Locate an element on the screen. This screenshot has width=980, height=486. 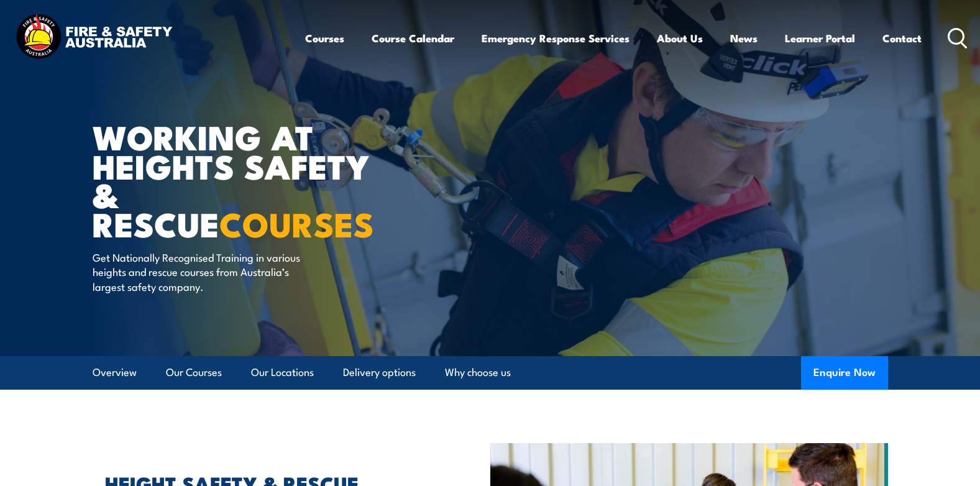
h1: WORKING AT HEIGHTS SAFETY & RESCUE is located at coordinates (246, 180).